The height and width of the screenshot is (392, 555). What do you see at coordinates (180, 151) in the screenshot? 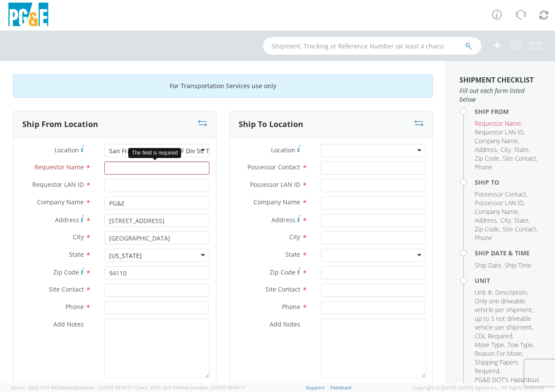
I see `div: San Francisco Garage / SF Div SC Treat St Garage` at bounding box center [180, 151].